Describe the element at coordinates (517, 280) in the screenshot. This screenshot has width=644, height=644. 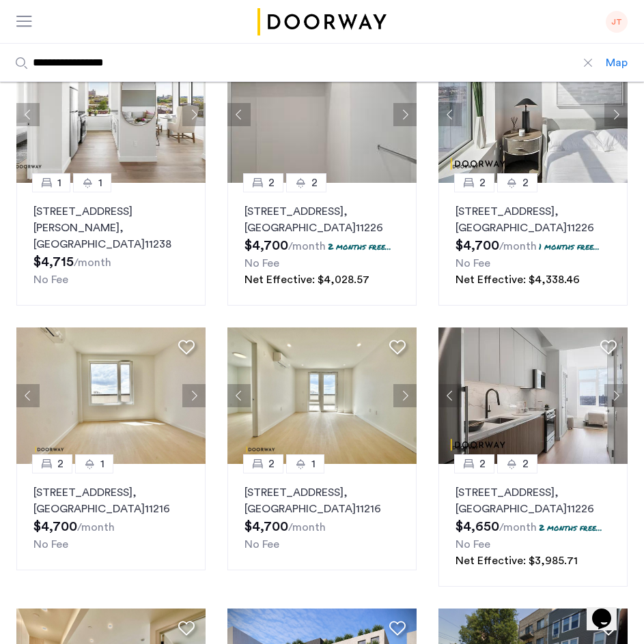
I see `span: Net Effective: $4,338.46` at that location.